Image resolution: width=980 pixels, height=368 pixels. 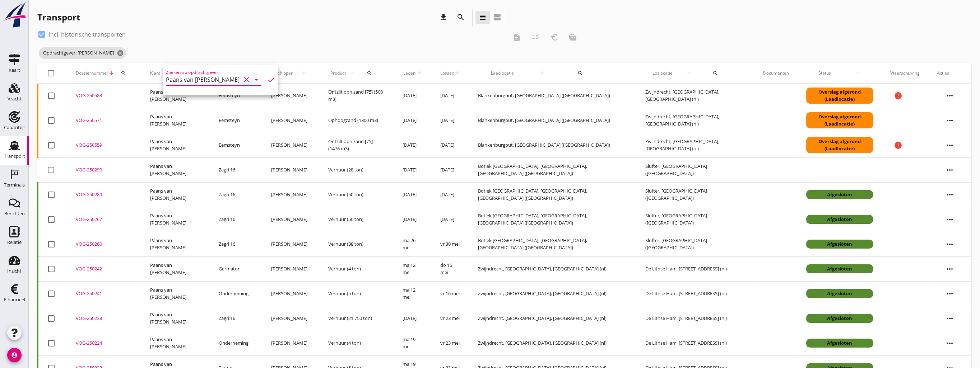 What do you see at coordinates (356, 170) in the screenshot?
I see `td: Verhuur (28 ton)` at bounding box center [356, 170].